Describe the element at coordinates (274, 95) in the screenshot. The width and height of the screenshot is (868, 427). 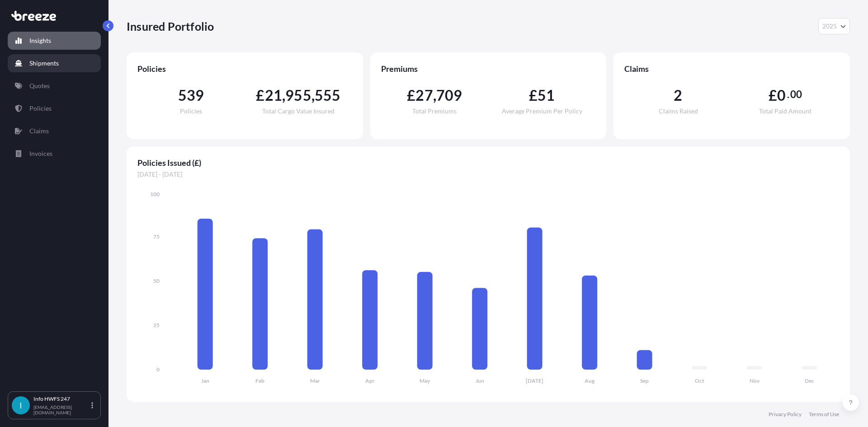
I see `span: 21` at that location.